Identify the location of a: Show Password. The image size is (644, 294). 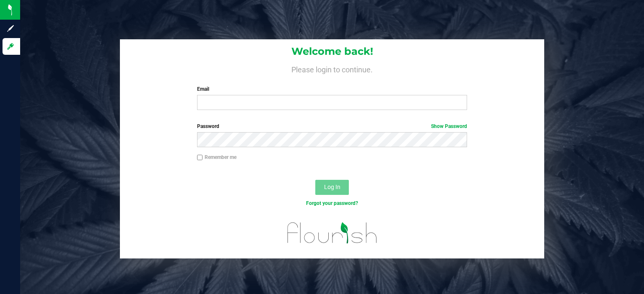
(449, 126).